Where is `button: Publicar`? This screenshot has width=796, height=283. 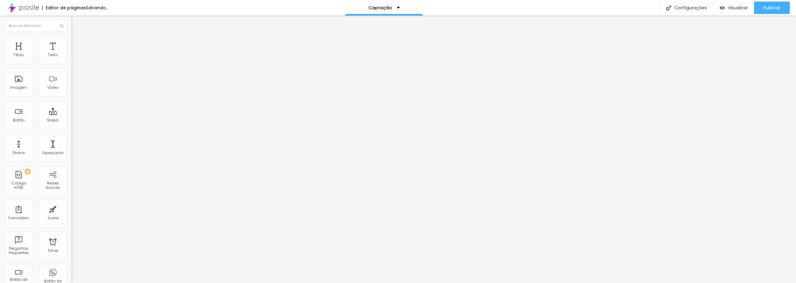 button: Publicar is located at coordinates (772, 8).